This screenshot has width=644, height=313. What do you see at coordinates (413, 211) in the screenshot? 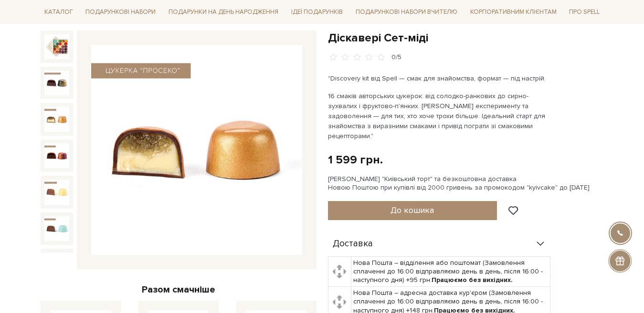
I see `button: До кошика` at bounding box center [413, 211].